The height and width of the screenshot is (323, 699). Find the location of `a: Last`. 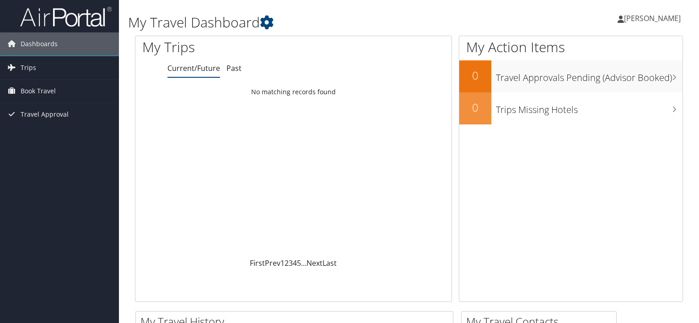

a: Last is located at coordinates (329, 263).